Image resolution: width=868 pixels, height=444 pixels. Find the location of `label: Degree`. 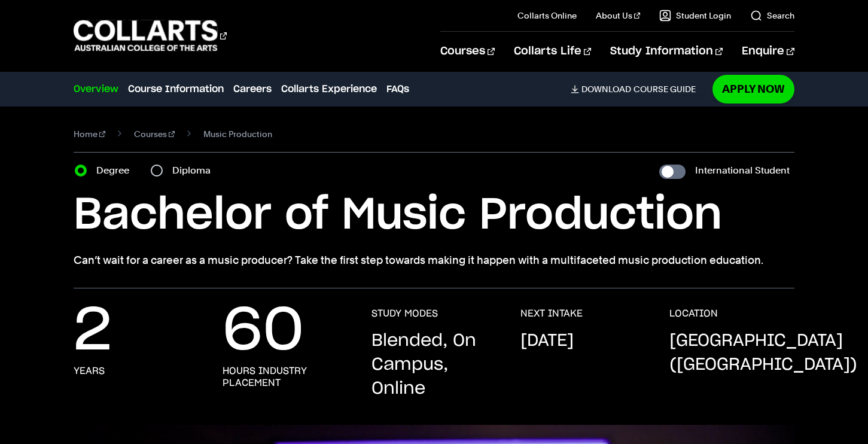

label: Degree is located at coordinates (116, 170).